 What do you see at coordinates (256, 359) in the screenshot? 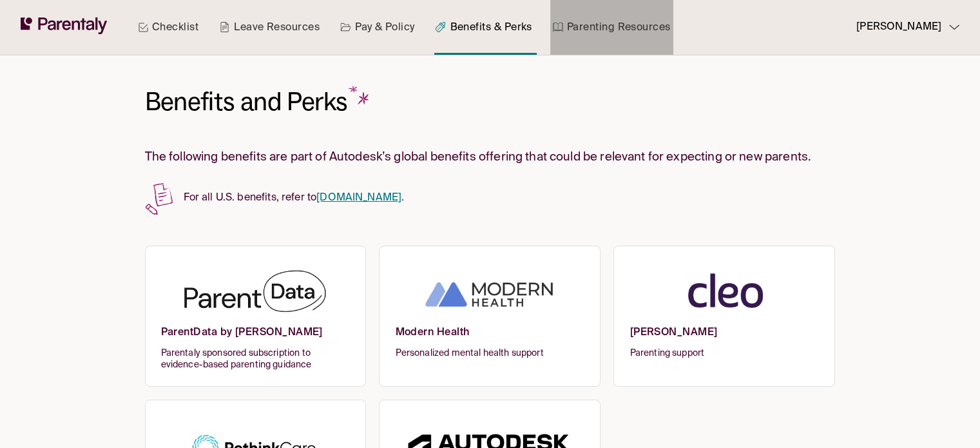
I see `span: Parentaly sponsored subscription to evidence-based parenting guidance` at bounding box center [256, 359].